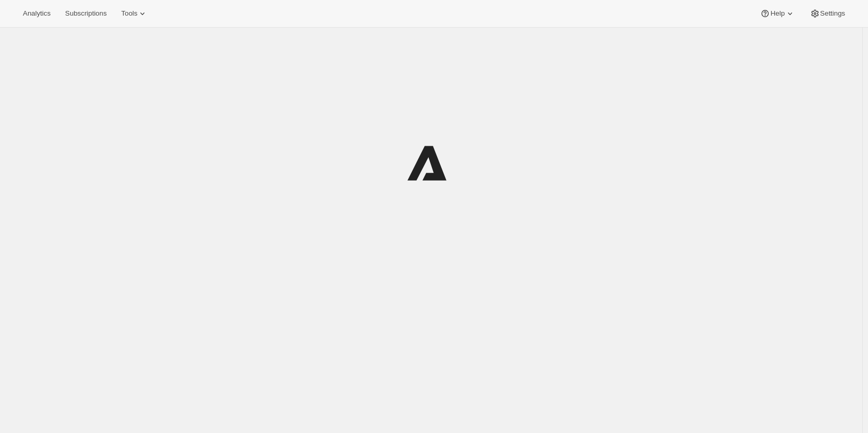 The height and width of the screenshot is (433, 868). What do you see at coordinates (777, 14) in the screenshot?
I see `span: Help` at bounding box center [777, 14].